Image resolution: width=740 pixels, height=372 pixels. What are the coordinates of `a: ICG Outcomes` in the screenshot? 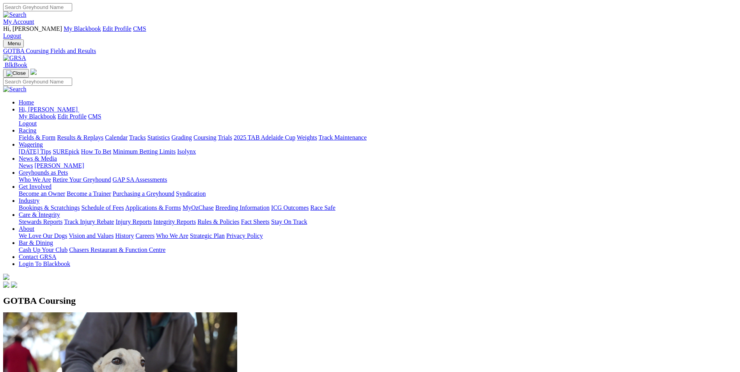 It's located at (290, 207).